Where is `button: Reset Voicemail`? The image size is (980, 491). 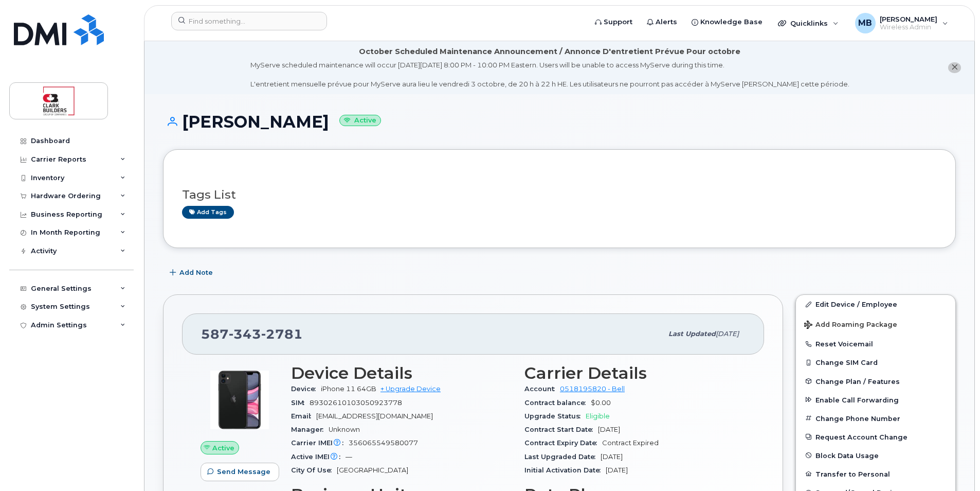
button: Reset Voicemail is located at coordinates (876, 343).